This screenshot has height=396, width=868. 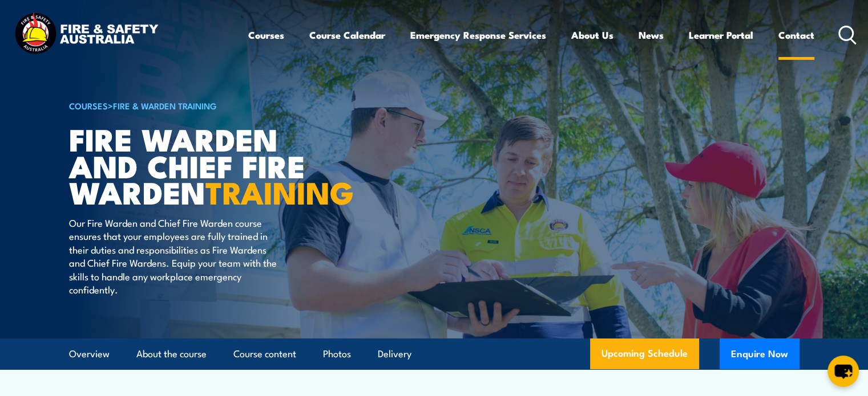 I want to click on a: News, so click(x=651, y=34).